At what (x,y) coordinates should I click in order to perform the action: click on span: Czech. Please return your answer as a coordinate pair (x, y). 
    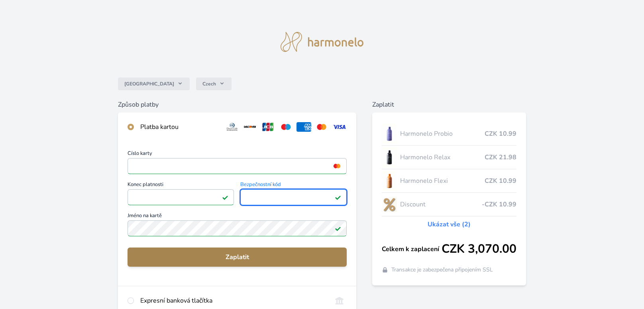
    Looking at the image, I should click on (209, 84).